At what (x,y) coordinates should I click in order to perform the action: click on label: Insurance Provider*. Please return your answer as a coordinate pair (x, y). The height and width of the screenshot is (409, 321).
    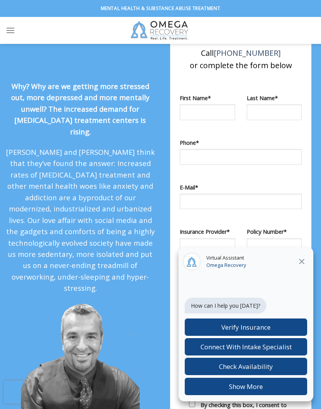
    Looking at the image, I should click on (207, 231).